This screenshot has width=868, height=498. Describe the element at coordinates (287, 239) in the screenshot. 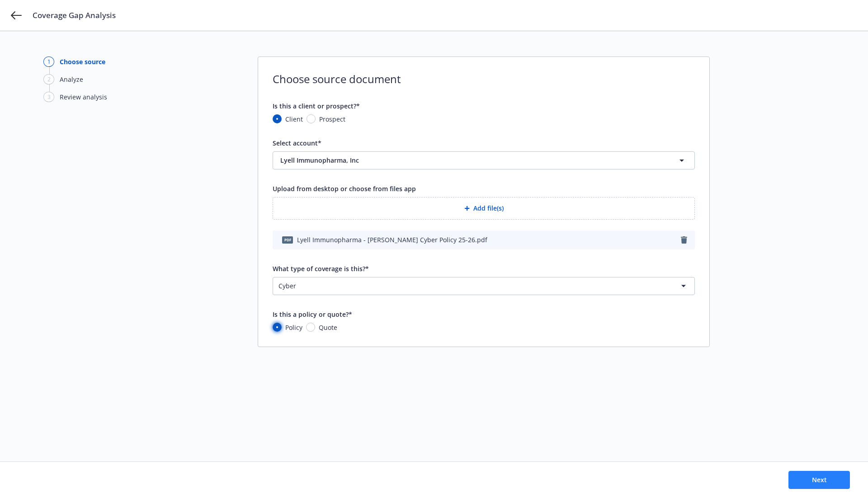

I see `span: pdf` at that location.